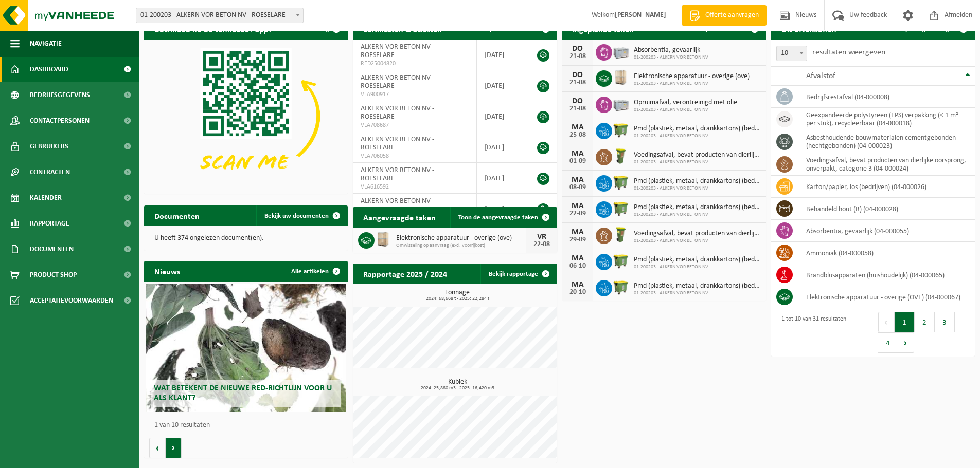  I want to click on h3: Tonnage, so click(457, 295).